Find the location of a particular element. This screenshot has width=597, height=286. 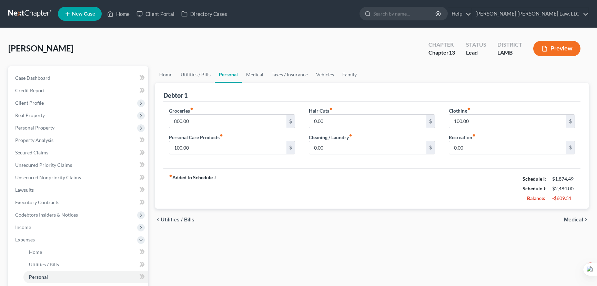

label: Groceries is located at coordinates (181, 110).